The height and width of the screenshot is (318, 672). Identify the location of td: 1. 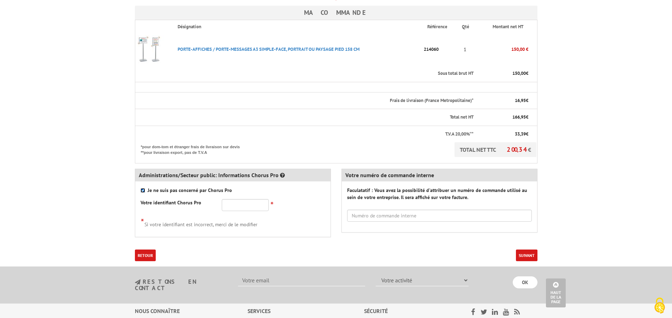
(465, 49).